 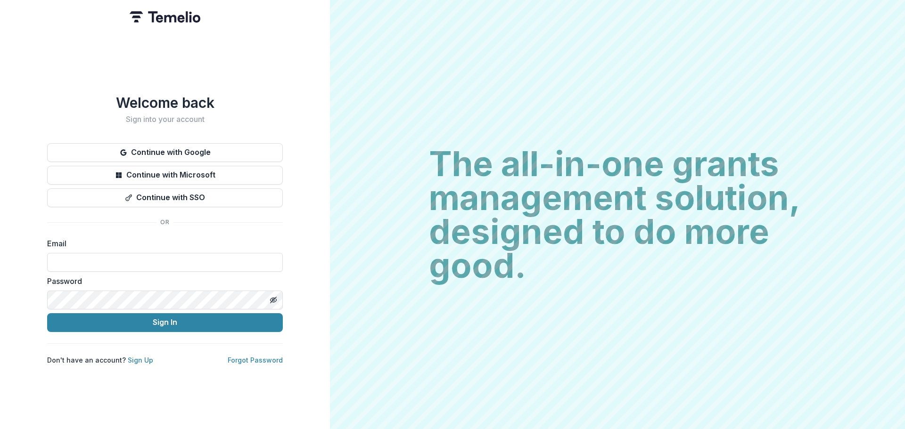 I want to click on button: Sign In, so click(x=165, y=323).